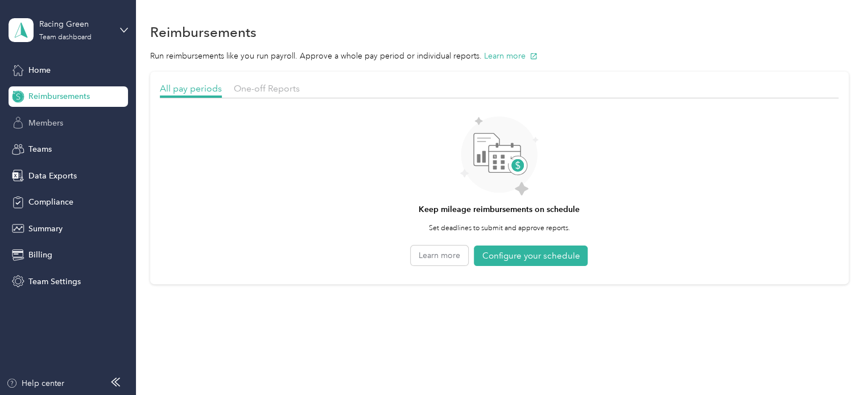 Image resolution: width=868 pixels, height=395 pixels. I want to click on span: Teams, so click(40, 149).